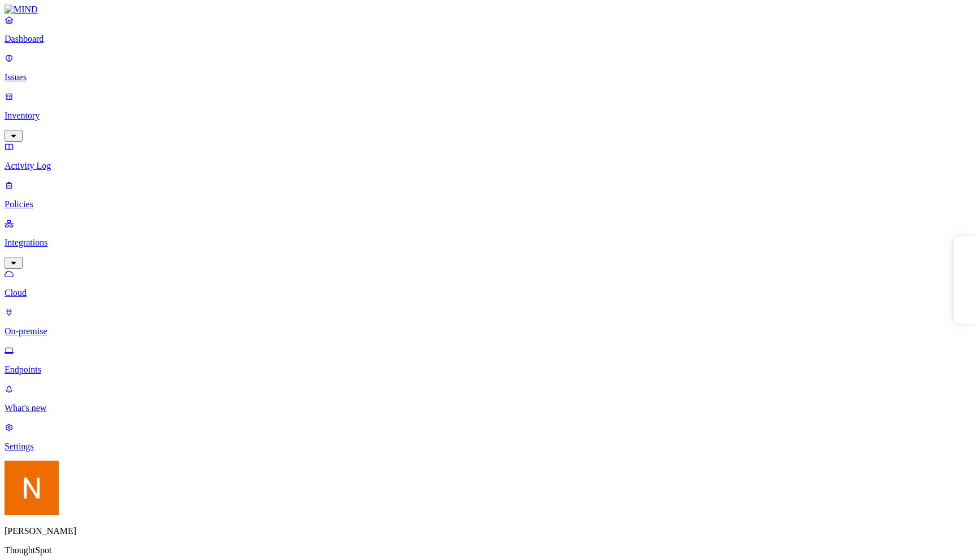  What do you see at coordinates (488, 68) in the screenshot?
I see `a: Issues` at bounding box center [488, 68].